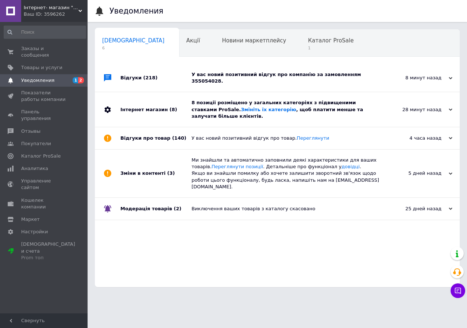  I want to click on div: Відгуки про товар, so click(156, 138).